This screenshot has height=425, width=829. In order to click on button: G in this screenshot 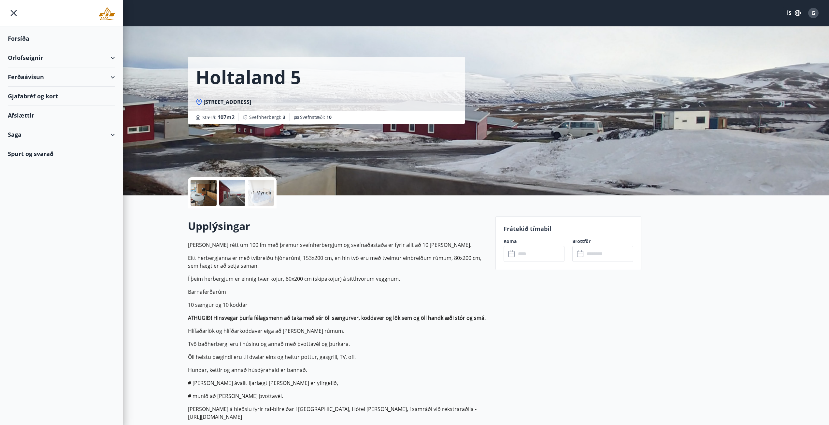, I will do `click(813, 13)`.